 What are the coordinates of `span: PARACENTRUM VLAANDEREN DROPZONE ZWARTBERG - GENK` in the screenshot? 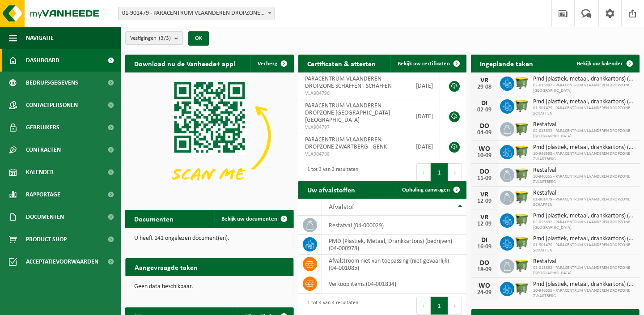 It's located at (346, 143).